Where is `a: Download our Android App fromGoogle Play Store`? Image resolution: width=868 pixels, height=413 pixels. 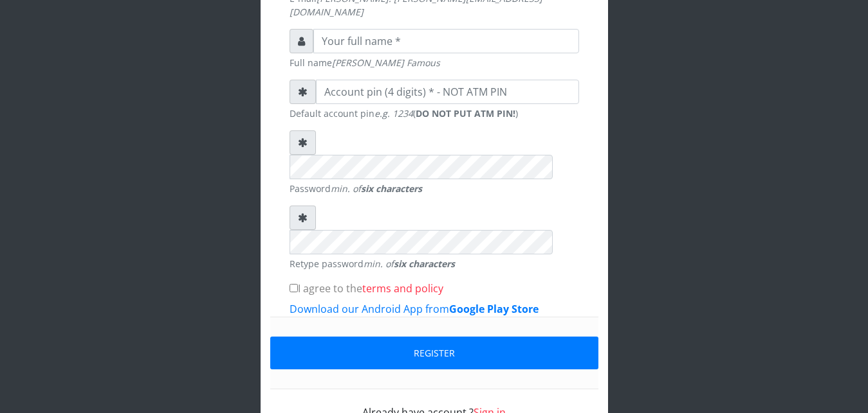
a: Download our Android App fromGoogle Play Store is located at coordinates (413, 309).